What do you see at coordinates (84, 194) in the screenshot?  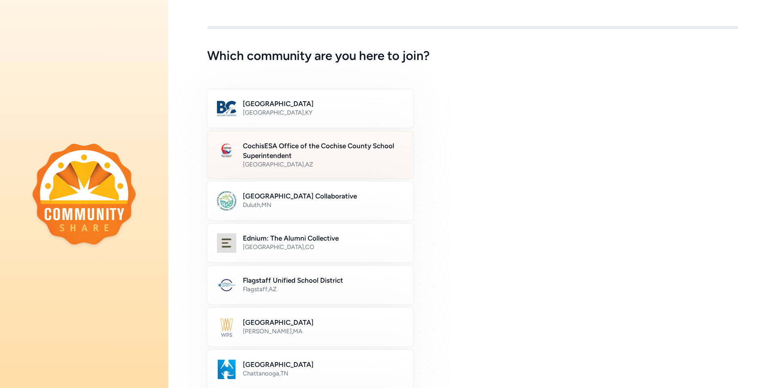 I see `img: logo` at bounding box center [84, 194].